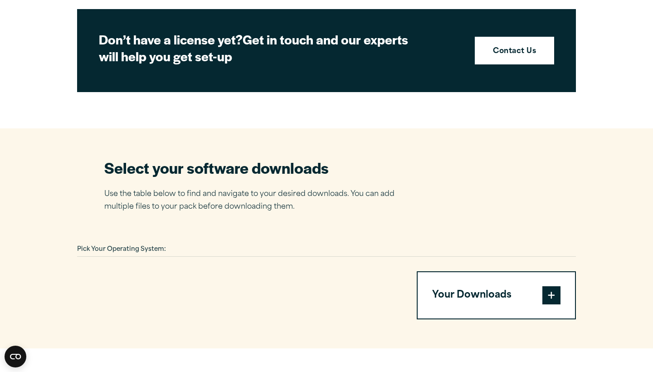 The image size is (653, 372). I want to click on a: Contact Us, so click(515, 51).